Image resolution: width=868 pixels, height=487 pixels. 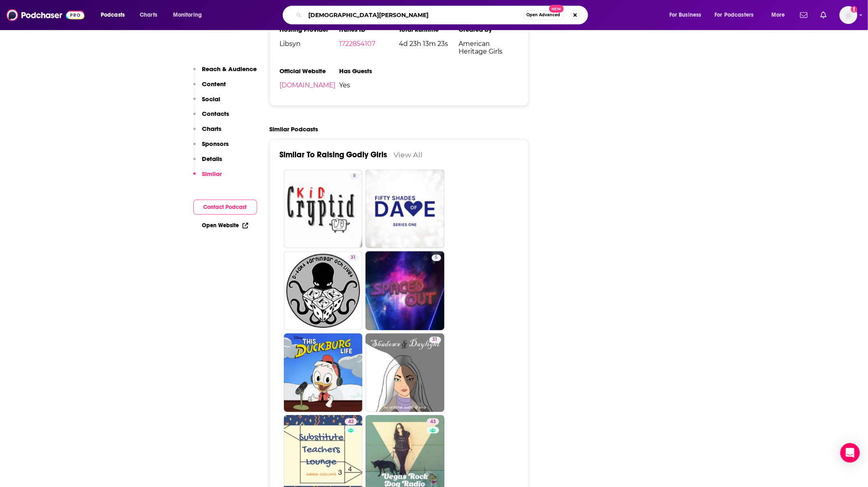 What do you see at coordinates (211, 117) in the screenshot?
I see `button: Contacts` at bounding box center [211, 117].